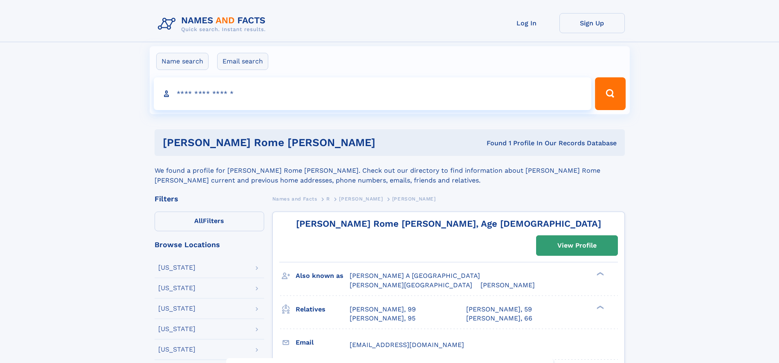  Describe the element at coordinates (524, 143) in the screenshot. I see `div: Found 1 Profile In Our Records Database` at that location.